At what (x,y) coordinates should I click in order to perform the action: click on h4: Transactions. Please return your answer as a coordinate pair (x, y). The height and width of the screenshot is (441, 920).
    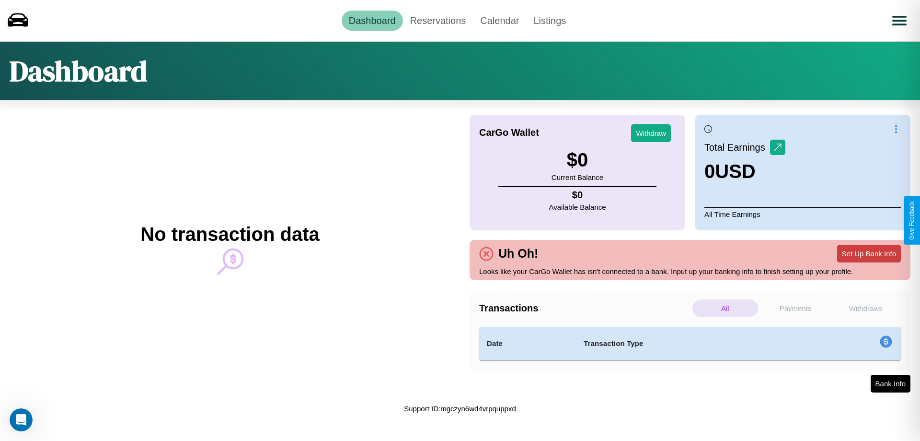
    Looking at the image, I should click on (585, 308).